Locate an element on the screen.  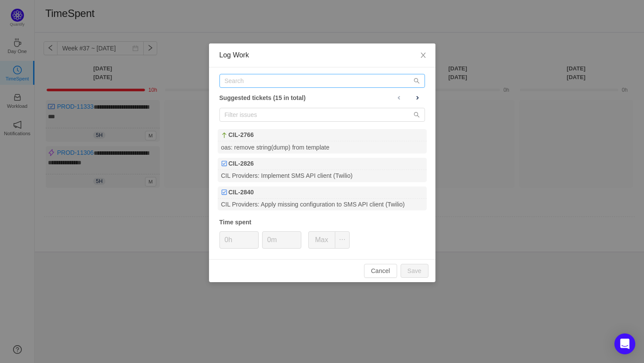
i: icon: close is located at coordinates (423, 55).